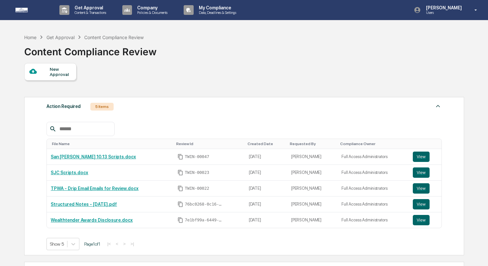 This screenshot has height=266, width=488. Describe the element at coordinates (151, 13) in the screenshot. I see `p: Policies & Documents` at that location.